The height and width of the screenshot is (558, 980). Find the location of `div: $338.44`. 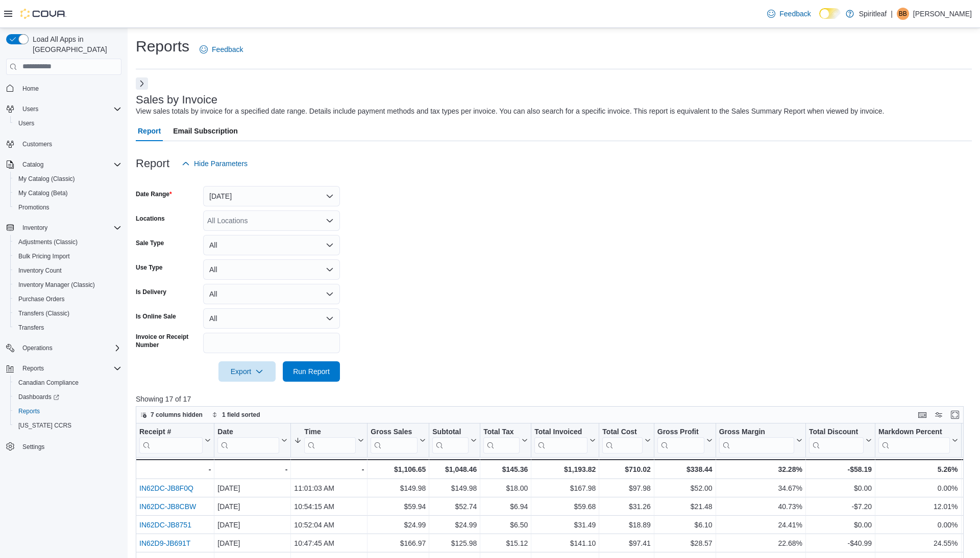

div: $338.44 is located at coordinates (685, 470).